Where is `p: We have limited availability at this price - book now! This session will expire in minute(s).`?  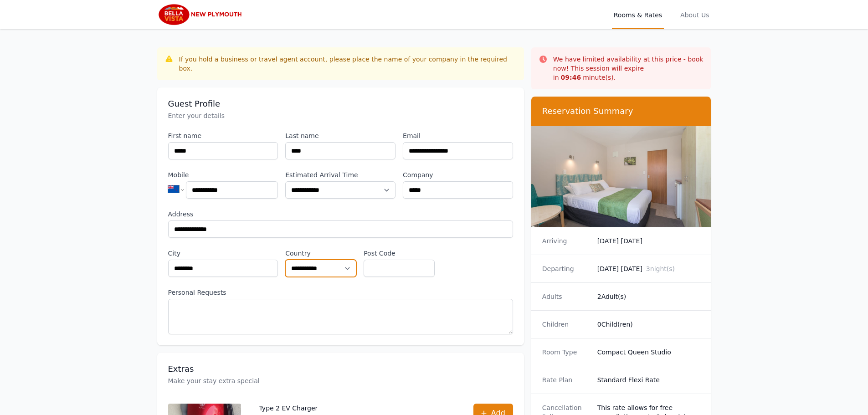 p: We have limited availability at this price - book now! This session will expire in minute(s). is located at coordinates (628, 69).